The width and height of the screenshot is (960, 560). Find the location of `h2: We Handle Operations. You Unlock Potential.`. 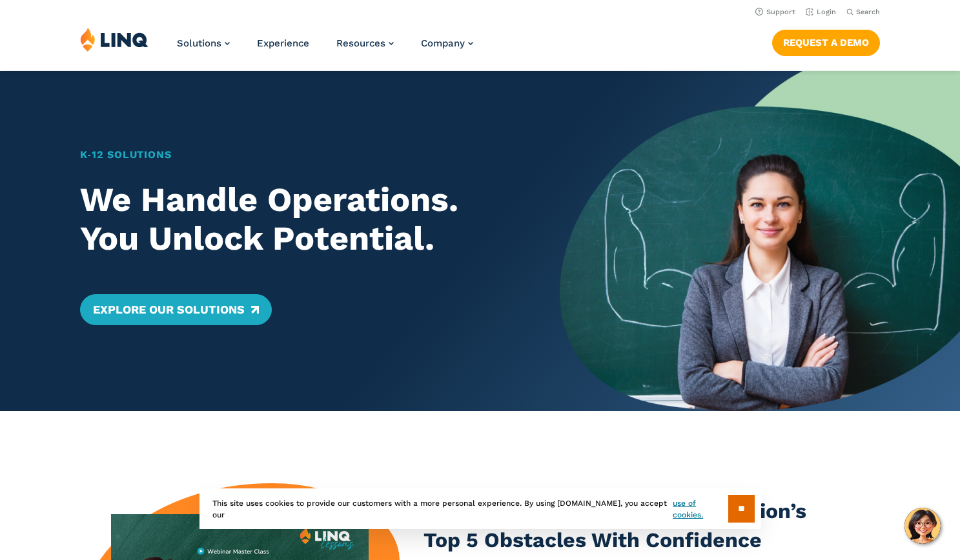

h2: We Handle Operations. You Unlock Potential. is located at coordinates (300, 219).